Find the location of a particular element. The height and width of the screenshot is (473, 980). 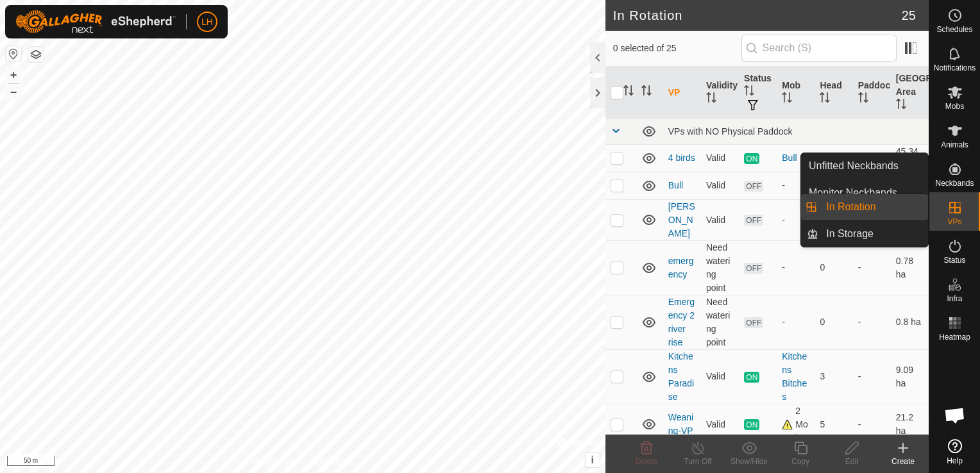

li: In Storage is located at coordinates (864, 234).